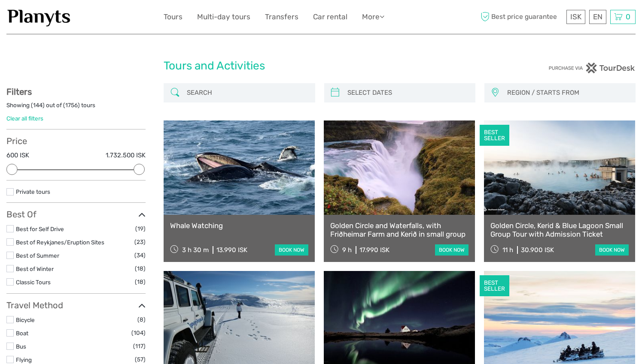 The height and width of the screenshot is (364, 642). Describe the element at coordinates (23, 359) in the screenshot. I see `a: Flying` at that location.